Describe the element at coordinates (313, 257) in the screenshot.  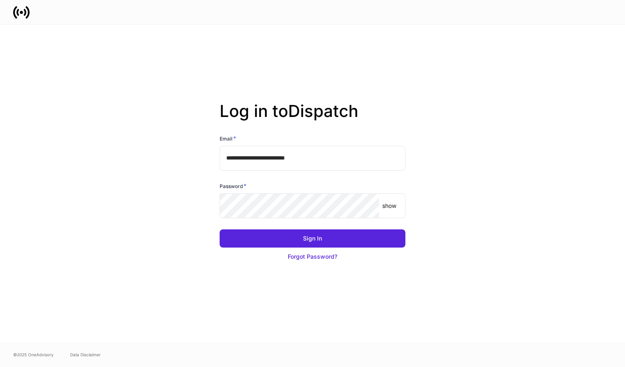
I see `button: Forgot Password?` at that location.